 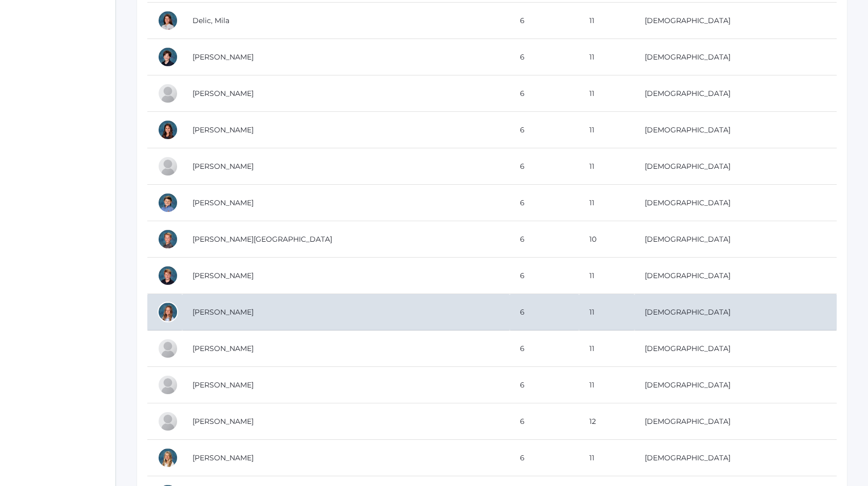 What do you see at coordinates (168, 457) in the screenshot?
I see `div: Emery Morrell` at bounding box center [168, 457].